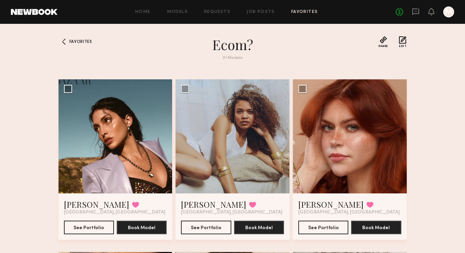 This screenshot has width=465, height=253. I want to click on a: Requests, so click(217, 12).